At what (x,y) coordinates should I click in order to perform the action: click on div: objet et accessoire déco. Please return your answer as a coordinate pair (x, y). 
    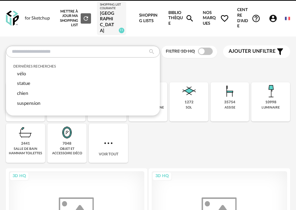
    Looking at the image, I should click on (67, 151).